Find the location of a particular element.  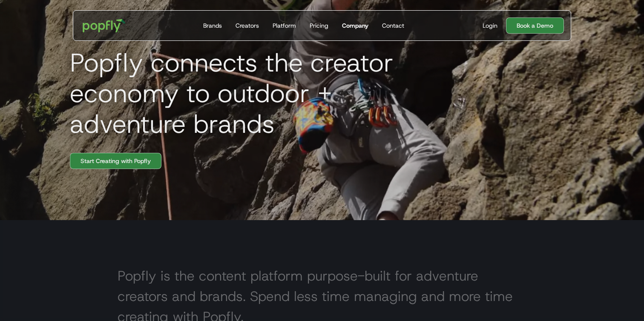

a: home is located at coordinates (104, 26).